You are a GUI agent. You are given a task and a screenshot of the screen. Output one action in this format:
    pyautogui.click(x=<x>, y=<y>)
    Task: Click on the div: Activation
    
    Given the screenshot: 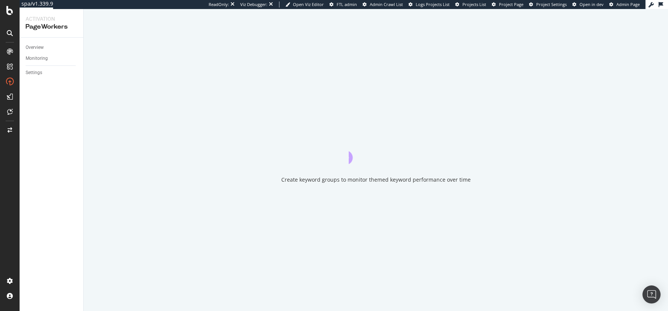 What is the action you would take?
    pyautogui.click(x=51, y=19)
    